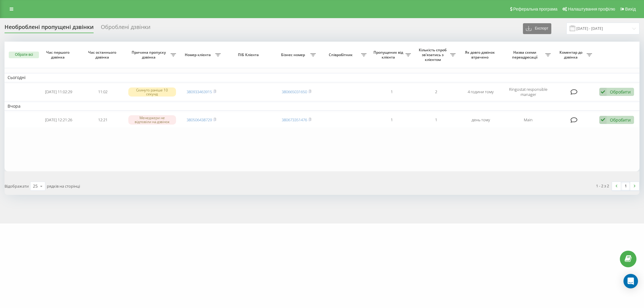  Describe the element at coordinates (626, 186) in the screenshot. I see `a: 1` at that location.